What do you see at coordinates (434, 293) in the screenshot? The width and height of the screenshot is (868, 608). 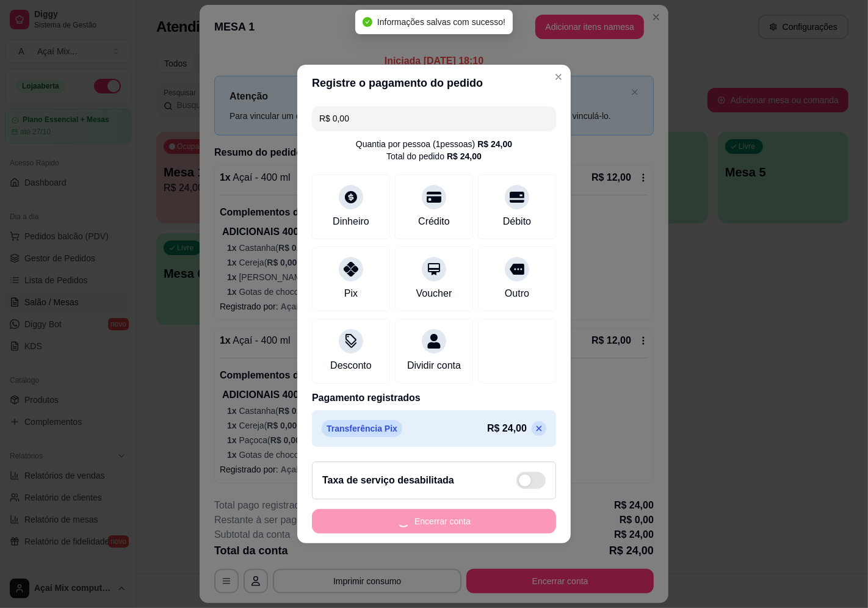 I see `div: Voucher` at bounding box center [434, 293].